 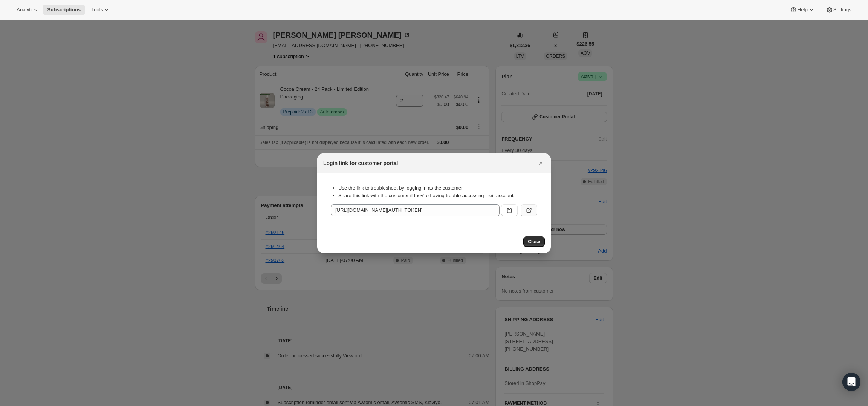 I want to click on li: Use the link to troubleshoot by logging in as the customer., so click(x=438, y=188).